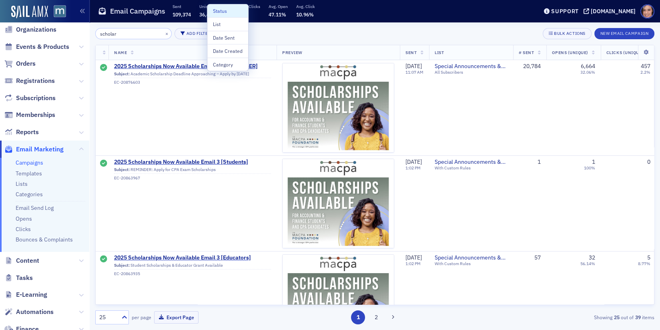  What do you see at coordinates (133, 34) in the screenshot?
I see `input: Search…` at bounding box center [133, 34].